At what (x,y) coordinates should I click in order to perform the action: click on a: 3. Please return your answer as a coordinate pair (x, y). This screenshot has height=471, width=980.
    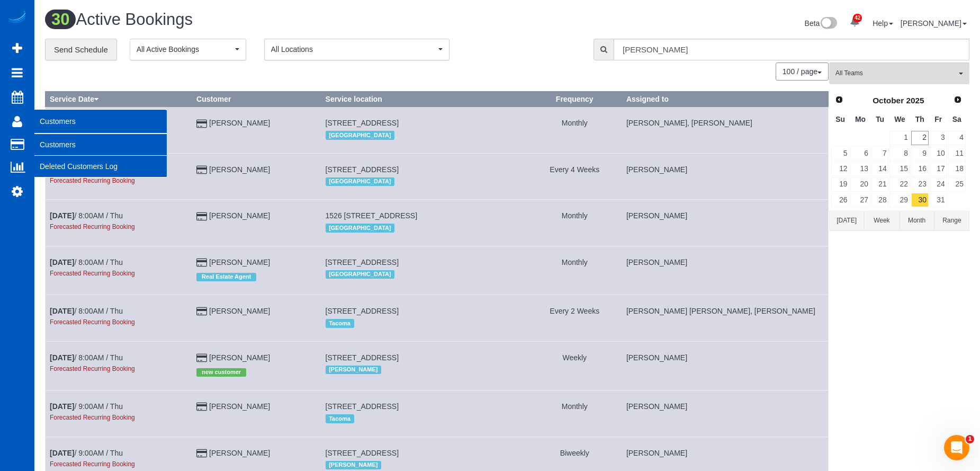
    Looking at the image, I should click on (938, 137).